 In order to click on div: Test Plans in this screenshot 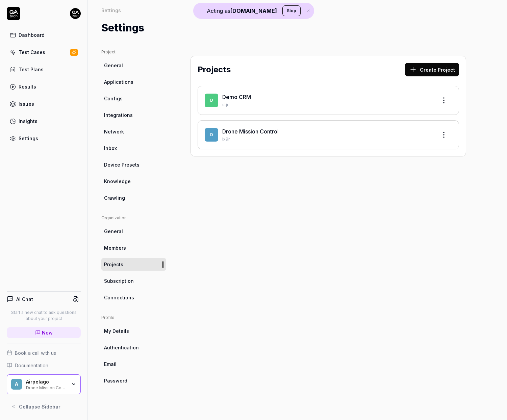, I will do `click(31, 69)`.